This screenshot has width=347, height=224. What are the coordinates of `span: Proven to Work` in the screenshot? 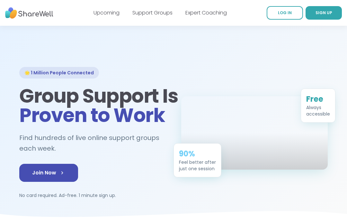 It's located at (92, 115).